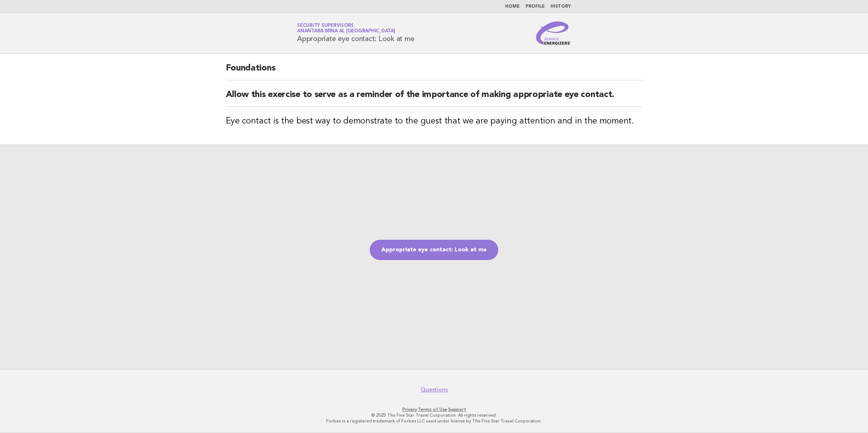  I want to click on a: Terms of Use, so click(433, 409).